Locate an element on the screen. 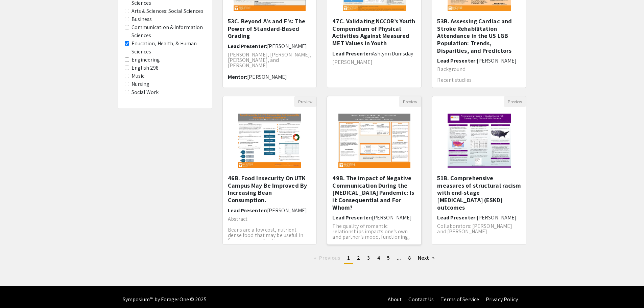  a: Privacy Policy is located at coordinates (502, 299).